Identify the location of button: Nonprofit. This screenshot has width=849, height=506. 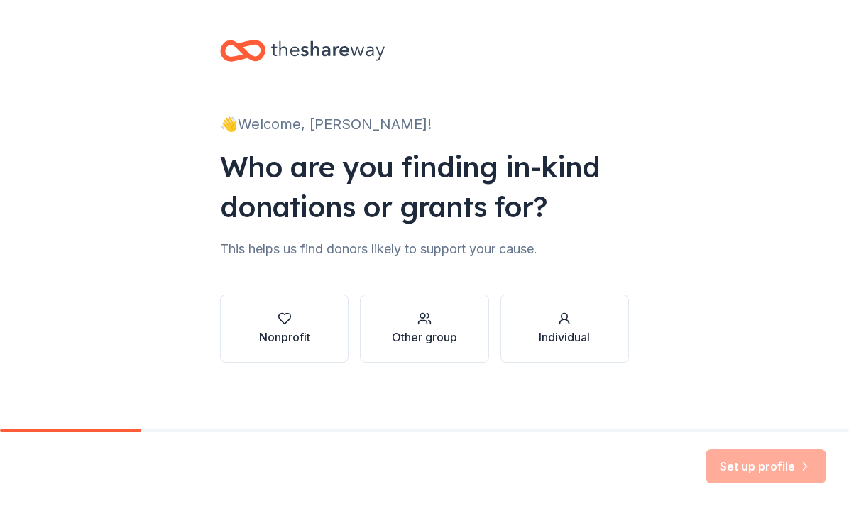
(284, 329).